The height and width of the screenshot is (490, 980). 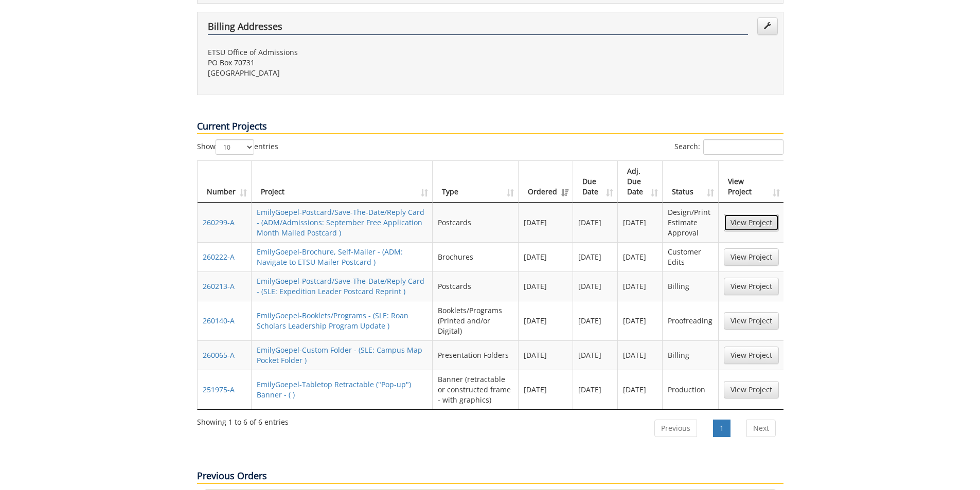 I want to click on th: Ordered: activate to sort column ascending, so click(x=546, y=181).